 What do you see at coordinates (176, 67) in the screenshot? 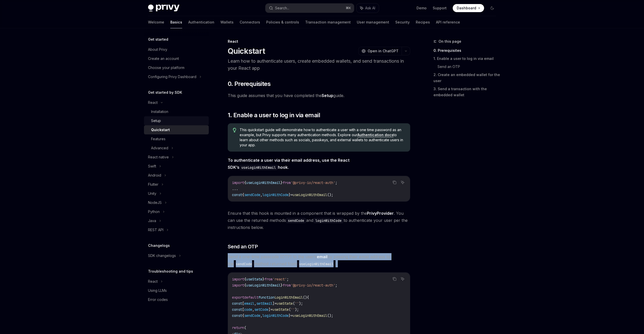
I see `a: Choose your platform` at bounding box center [176, 67].